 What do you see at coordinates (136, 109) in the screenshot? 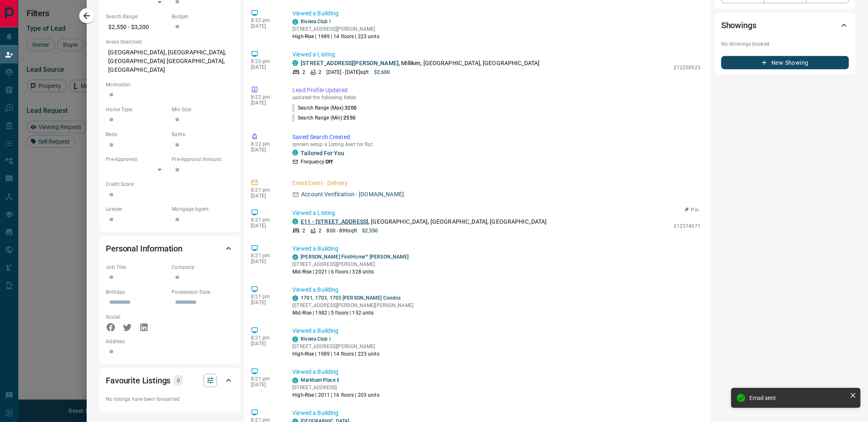
I see `p: Home Type:` at bounding box center [136, 109].